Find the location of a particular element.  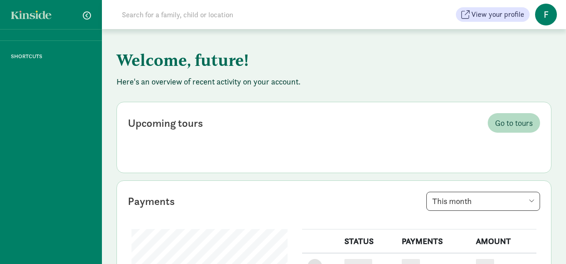

p: Here's an overview of recent activity on your account. is located at coordinates (334, 82).